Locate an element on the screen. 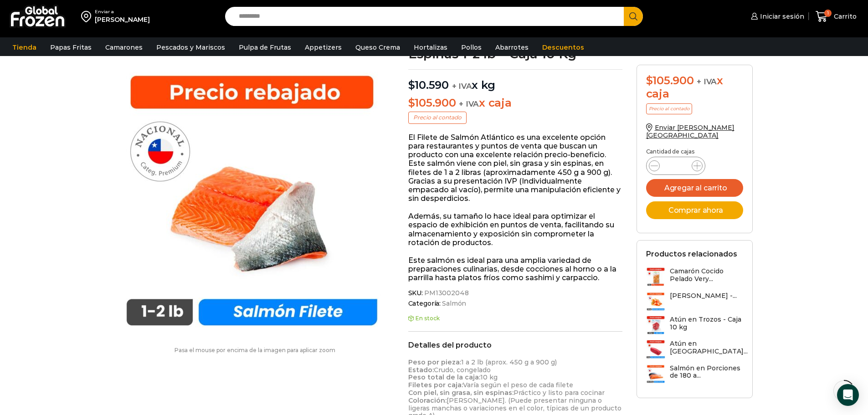 The width and height of the screenshot is (868, 415). a: Appetizers is located at coordinates (323, 47).